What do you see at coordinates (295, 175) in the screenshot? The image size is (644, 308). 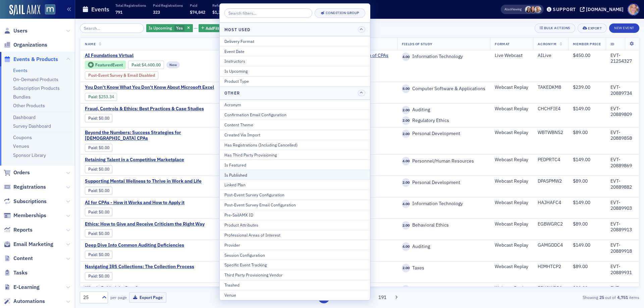 I see `div: Is Published` at bounding box center [295, 175].